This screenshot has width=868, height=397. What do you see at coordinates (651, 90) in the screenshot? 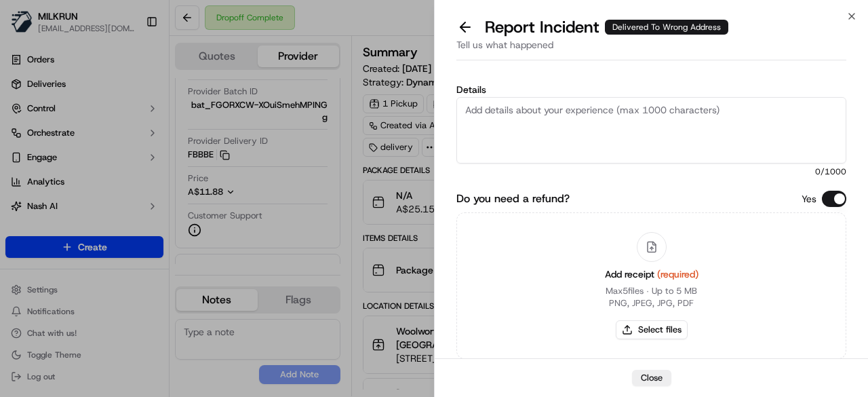
I see `label: Details` at bounding box center [651, 90].